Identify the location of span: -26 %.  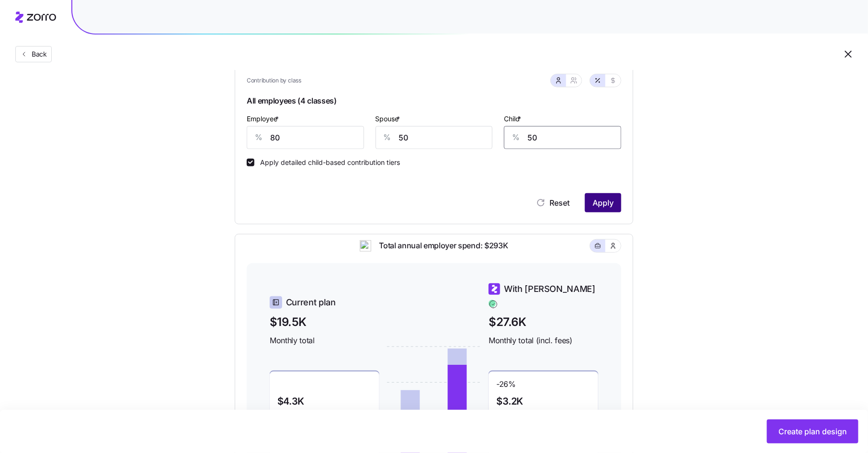
(506, 387).